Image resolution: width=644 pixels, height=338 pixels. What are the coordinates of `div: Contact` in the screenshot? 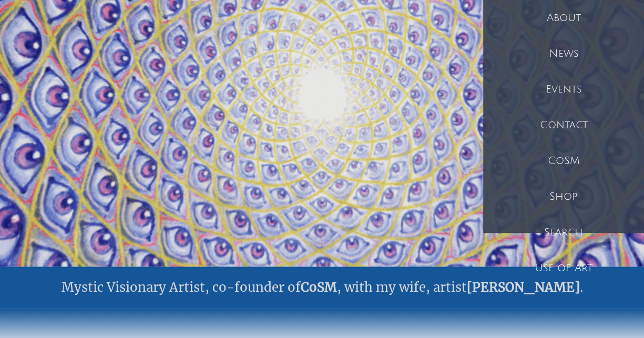 It's located at (563, 125).